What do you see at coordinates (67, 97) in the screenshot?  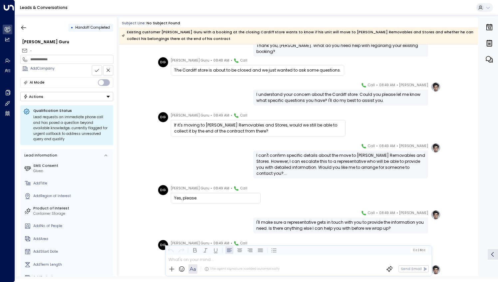 I see `div: Button group with a nested menu` at bounding box center [67, 97].